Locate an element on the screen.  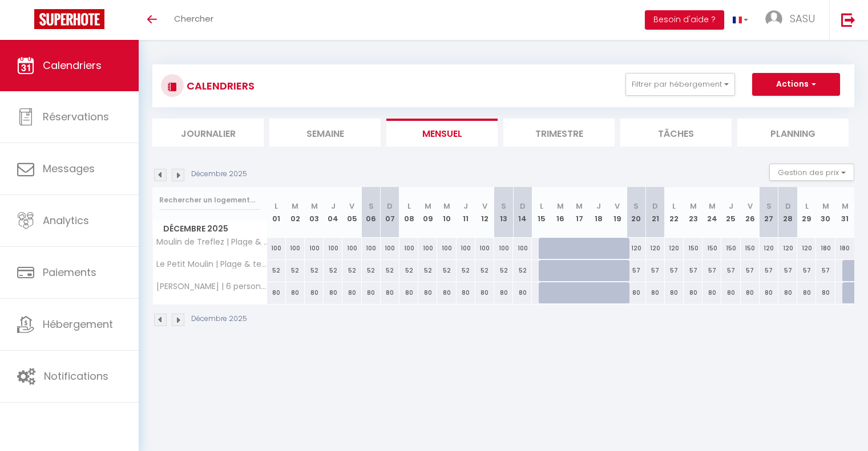
th: 30 is located at coordinates (825, 212).